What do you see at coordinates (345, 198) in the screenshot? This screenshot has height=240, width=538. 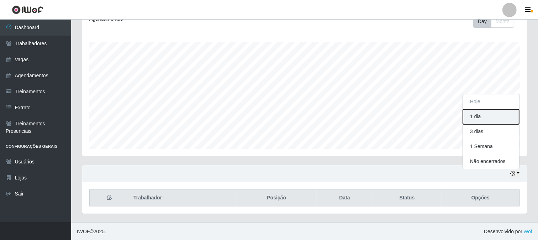 I see `th: Data` at bounding box center [345, 198].